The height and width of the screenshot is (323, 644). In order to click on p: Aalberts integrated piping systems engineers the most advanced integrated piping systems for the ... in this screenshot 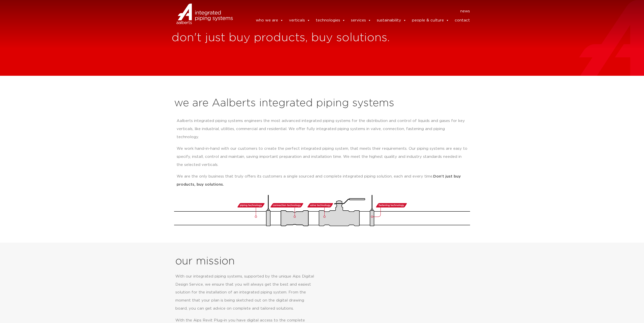, I will do `click(322, 129)`.